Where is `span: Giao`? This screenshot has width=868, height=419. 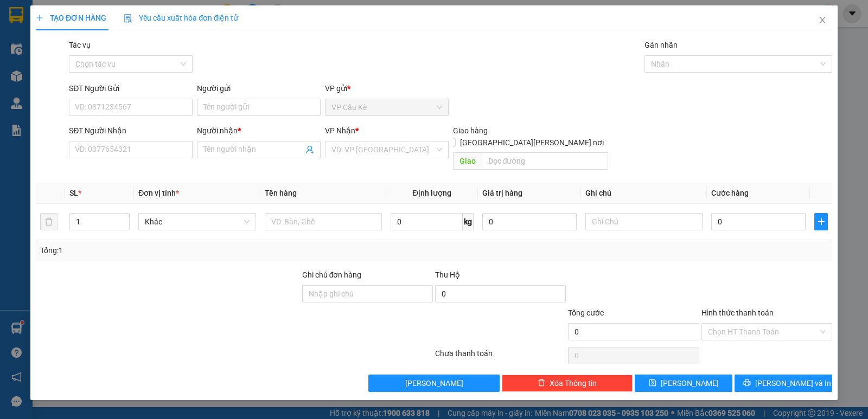
span: Giao is located at coordinates (467, 161).